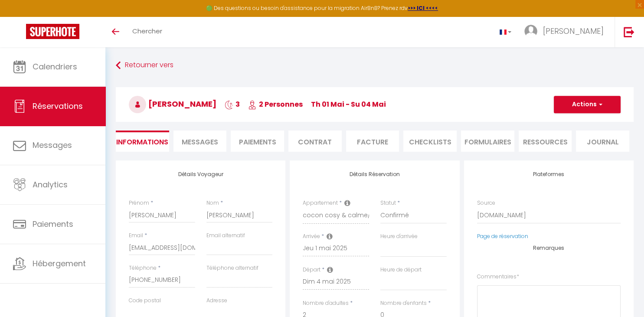  Describe the element at coordinates (145, 301) in the screenshot. I see `label: Code postal` at that location.